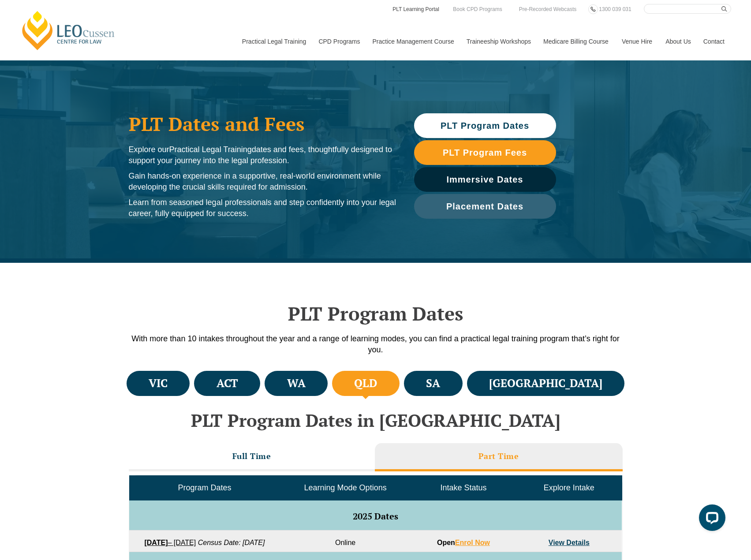 The width and height of the screenshot is (751, 560). I want to click on a: Contact, so click(714, 42).